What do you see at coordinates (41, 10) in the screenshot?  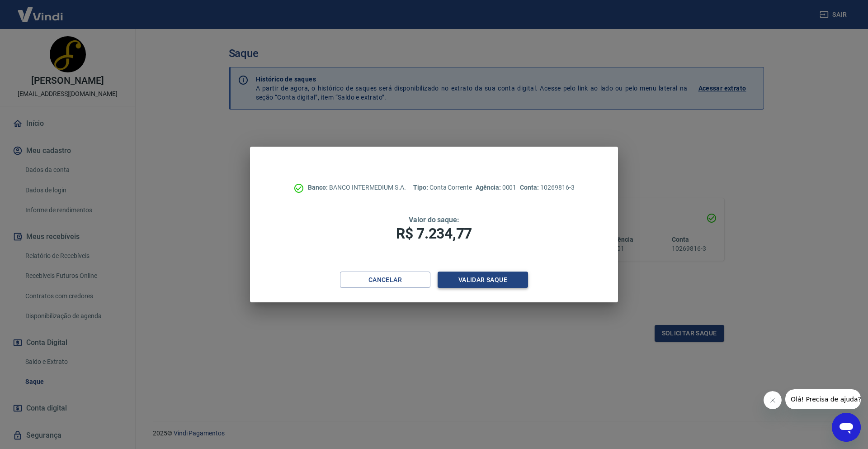 I see `span: Olá! Precisa de ajuda?` at bounding box center [41, 10].